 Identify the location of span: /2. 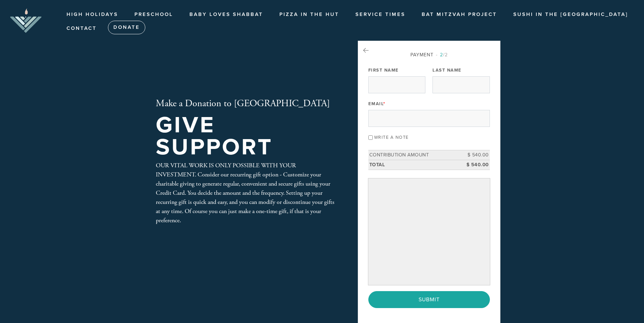
(441, 55).